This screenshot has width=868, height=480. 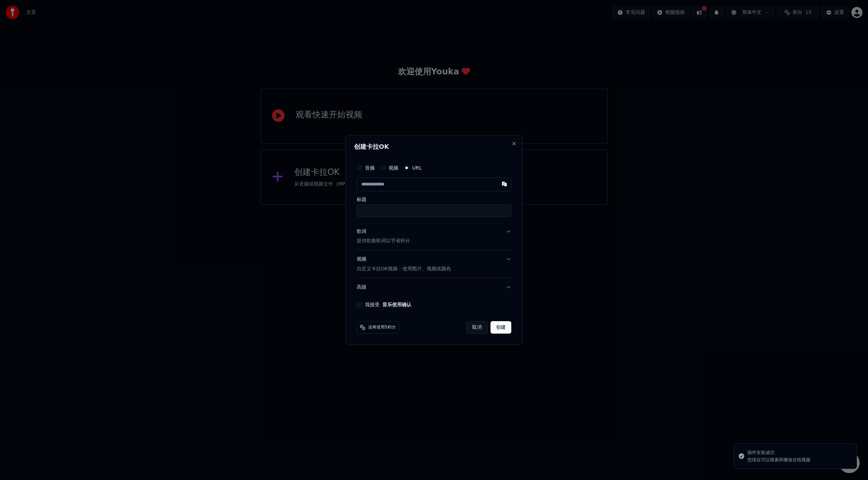 What do you see at coordinates (434, 199) in the screenshot?
I see `label: 标题` at bounding box center [434, 199].